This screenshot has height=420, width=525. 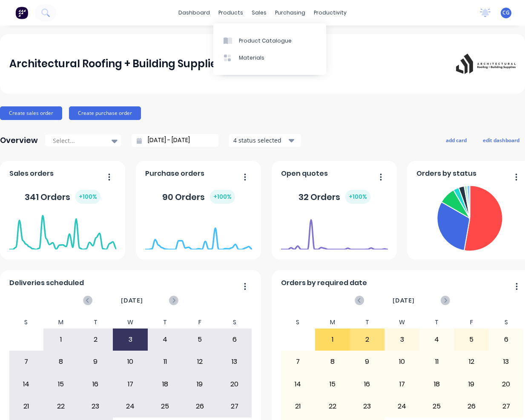 I want to click on span: Orders by status, so click(x=446, y=174).